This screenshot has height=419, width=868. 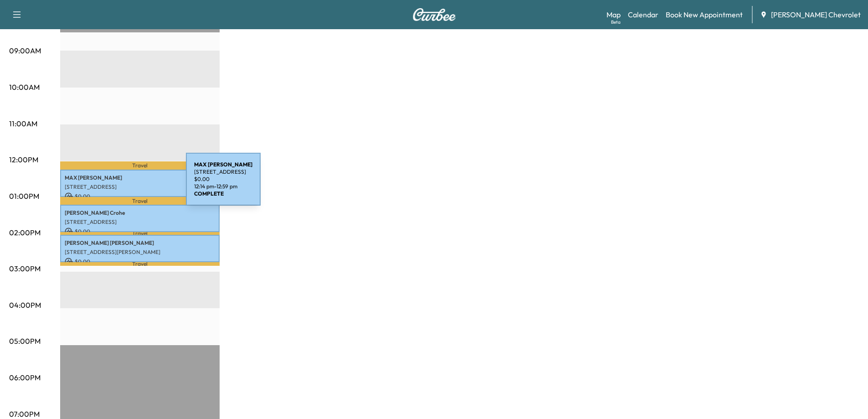 I want to click on p: 05:00PM, so click(x=25, y=341).